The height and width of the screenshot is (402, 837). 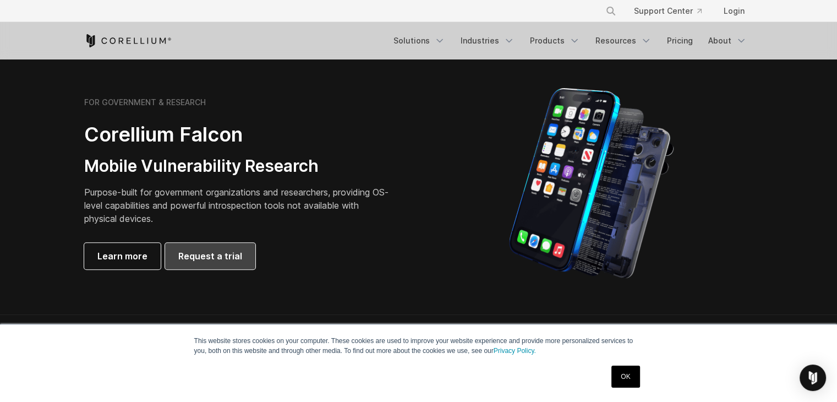 I want to click on a: Pricing, so click(x=680, y=41).